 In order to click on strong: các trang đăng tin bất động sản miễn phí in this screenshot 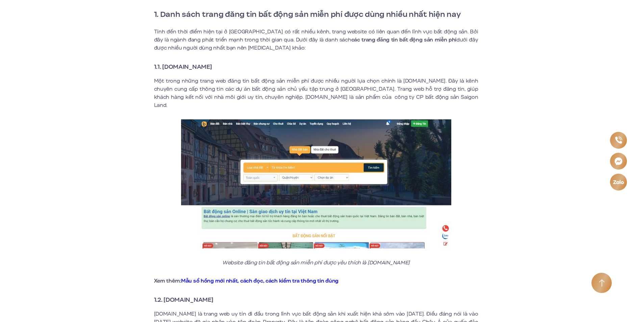, I will do `click(403, 40)`.